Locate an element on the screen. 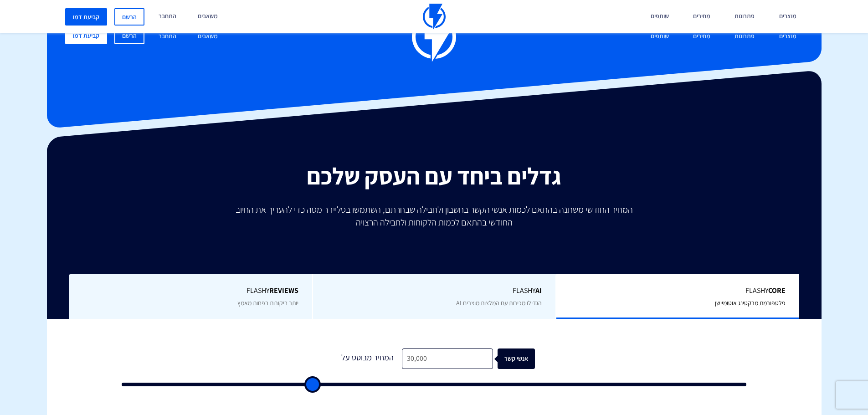 This screenshot has height=415, width=868. span: יותר ביקורות בפחות מאמץ is located at coordinates (268, 303).